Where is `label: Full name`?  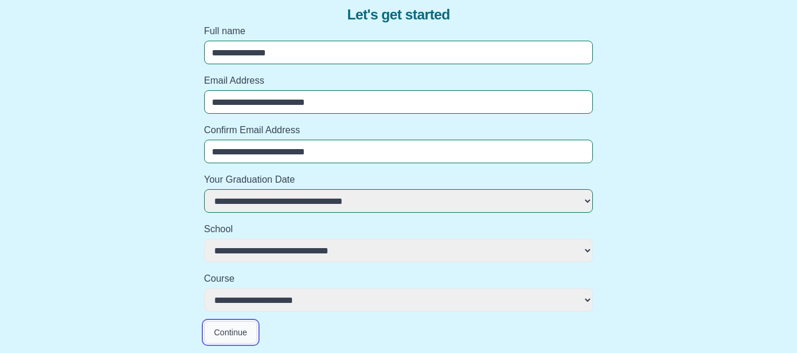 label: Full name is located at coordinates (399, 31).